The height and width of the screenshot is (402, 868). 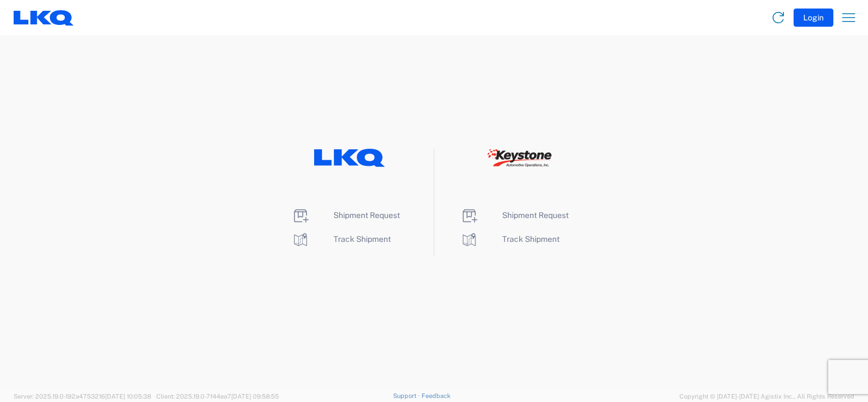 What do you see at coordinates (813, 18) in the screenshot?
I see `button: Login` at bounding box center [813, 18].